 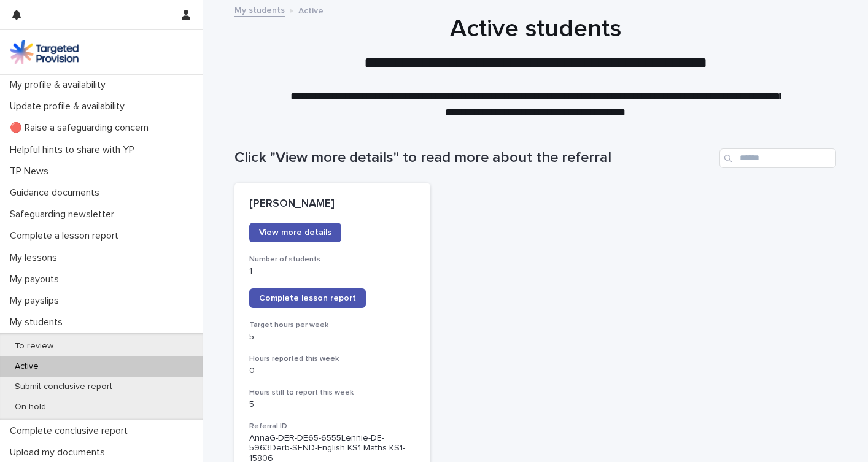 I want to click on h3: Number of students, so click(x=332, y=260).